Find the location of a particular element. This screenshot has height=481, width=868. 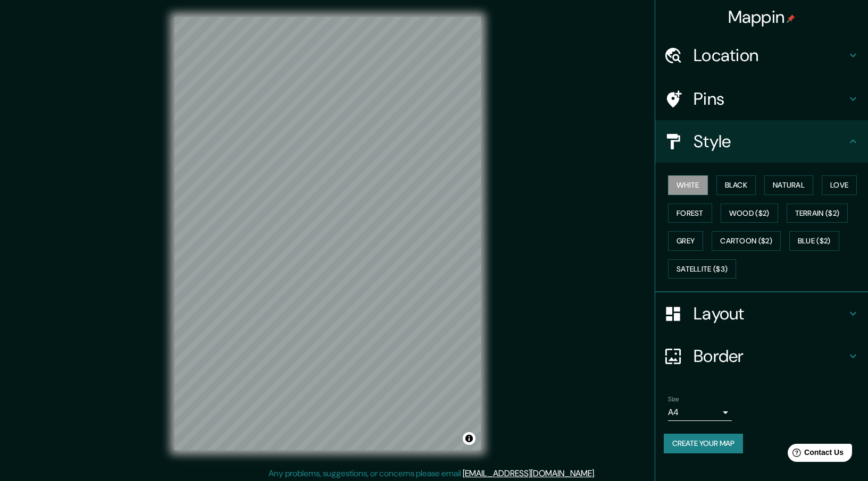

button: Satellite ($3) is located at coordinates (702, 269).